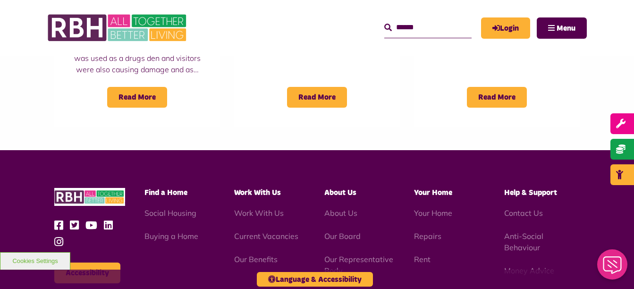 The width and height of the screenshot is (634, 289). What do you see at coordinates (137, 58) in the screenshot?
I see `p: Customer evicted after her home was used as a drugs den and visitors were also causing damage and...` at bounding box center [137, 58].